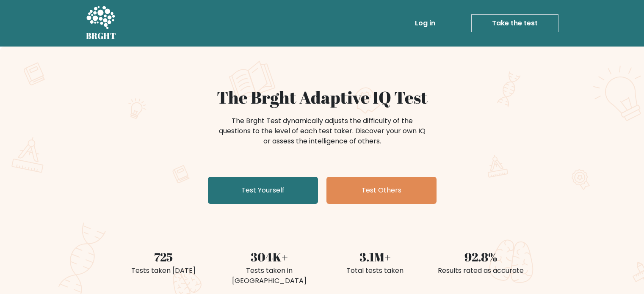 The image size is (644, 294). What do you see at coordinates (101, 23) in the screenshot?
I see `a: BRGHT` at bounding box center [101, 23].